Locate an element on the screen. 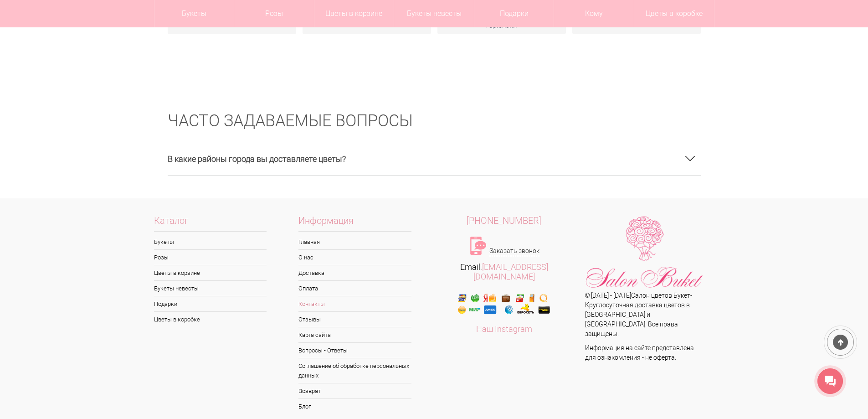 The width and height of the screenshot is (868, 419). a: Контакты is located at coordinates (355, 304).